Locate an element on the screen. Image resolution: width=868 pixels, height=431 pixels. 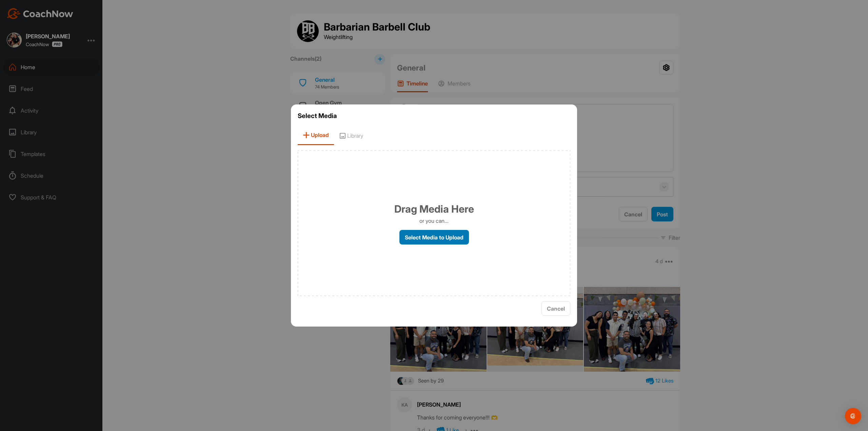
span: Library is located at coordinates (351, 136).